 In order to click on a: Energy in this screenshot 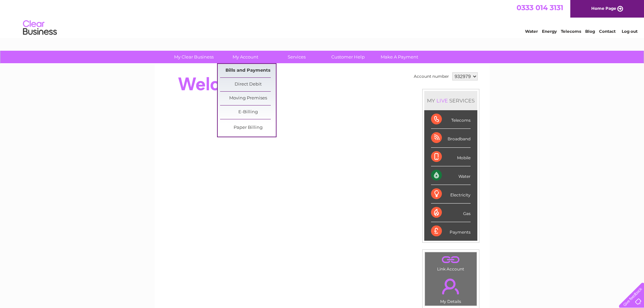, I will do `click(549, 31)`.